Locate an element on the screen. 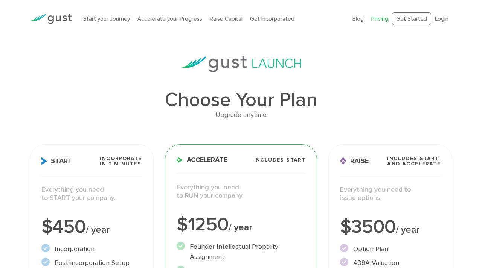 The image size is (482, 268). li: Founder Intellectual Property Assignment is located at coordinates (241, 252).